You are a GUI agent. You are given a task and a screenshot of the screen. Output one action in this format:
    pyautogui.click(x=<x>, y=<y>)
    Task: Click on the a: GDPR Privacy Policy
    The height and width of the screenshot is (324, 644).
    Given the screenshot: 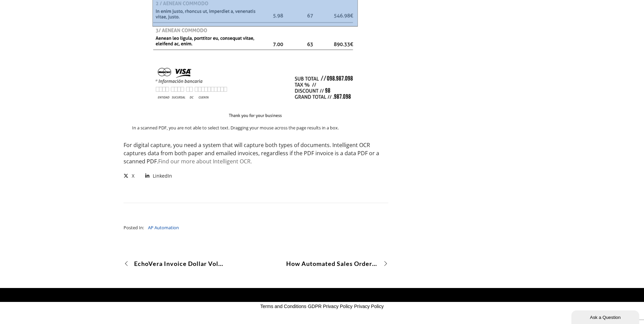 What is the action you would take?
    pyautogui.click(x=330, y=306)
    